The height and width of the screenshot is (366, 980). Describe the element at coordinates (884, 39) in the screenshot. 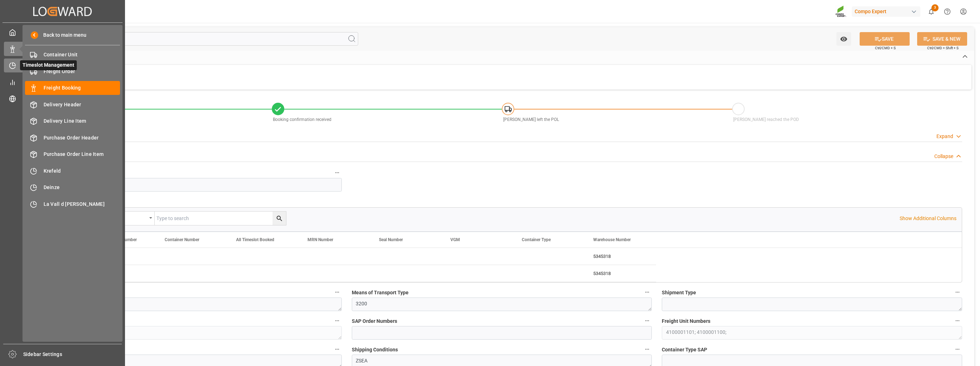

I see `button: SAVE` at that location.